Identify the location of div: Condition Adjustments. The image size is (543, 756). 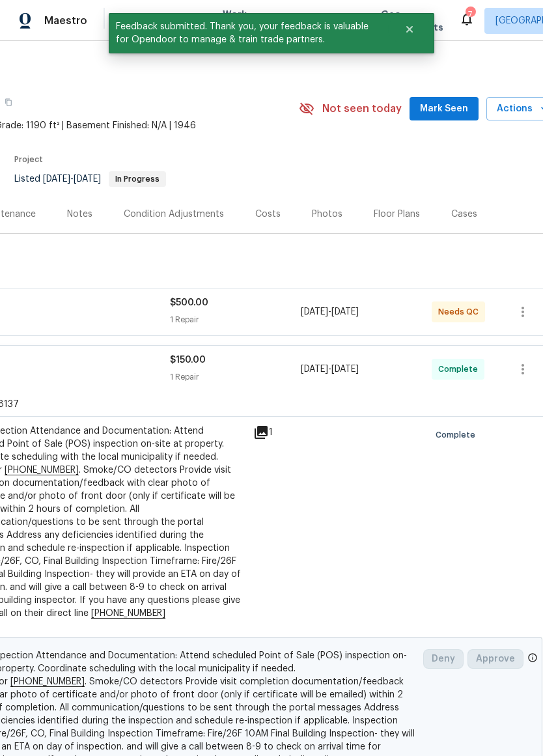
(174, 214).